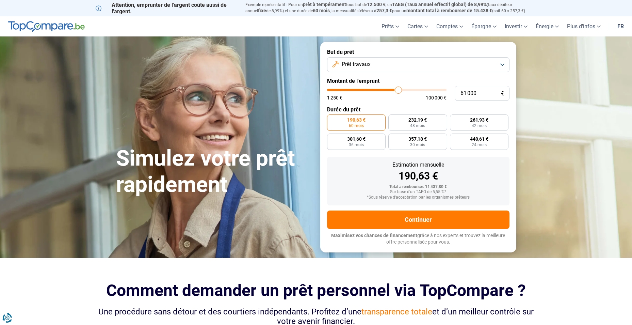 This screenshot has height=325, width=632. I want to click on a: Comptes, so click(450, 26).